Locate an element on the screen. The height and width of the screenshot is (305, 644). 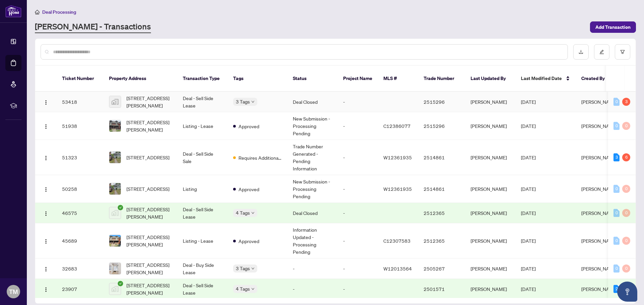
button: download is located at coordinates (581, 52).